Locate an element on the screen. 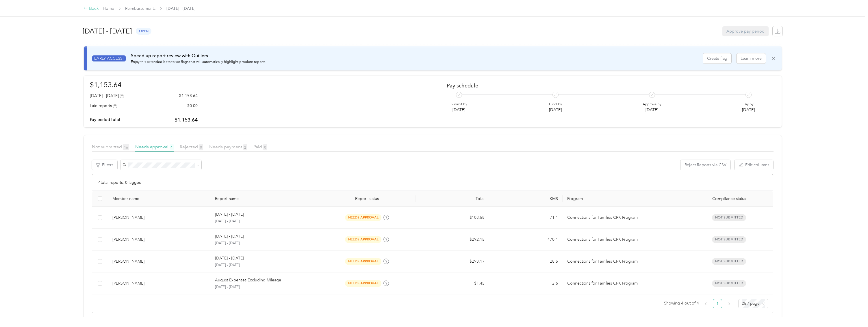 The width and height of the screenshot is (868, 327). button: left is located at coordinates (706, 304).